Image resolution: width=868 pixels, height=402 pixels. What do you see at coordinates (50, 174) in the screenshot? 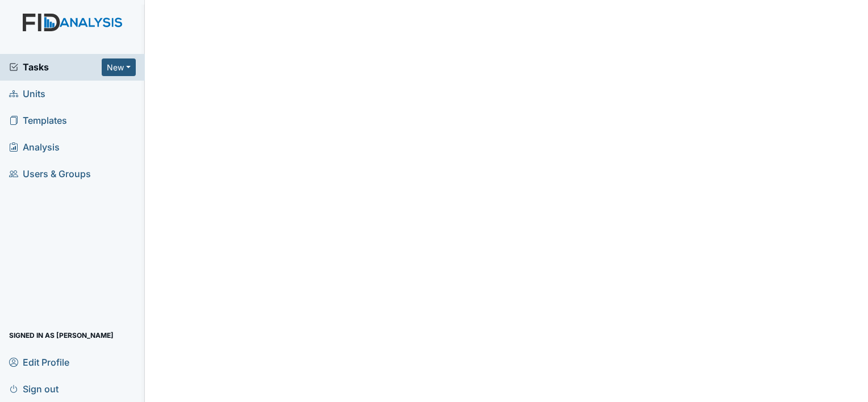
I see `span: Users & Groups` at bounding box center [50, 174].